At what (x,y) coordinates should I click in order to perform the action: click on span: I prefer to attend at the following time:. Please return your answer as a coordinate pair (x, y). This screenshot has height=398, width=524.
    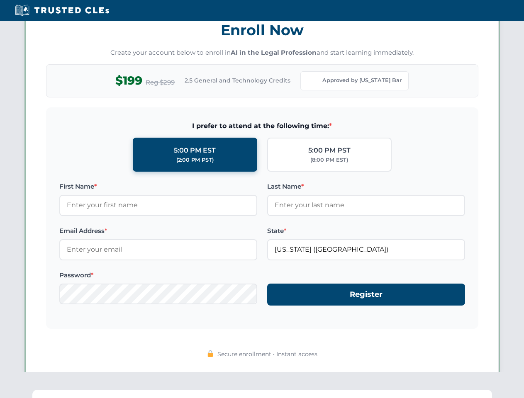
    Looking at the image, I should click on (262, 126).